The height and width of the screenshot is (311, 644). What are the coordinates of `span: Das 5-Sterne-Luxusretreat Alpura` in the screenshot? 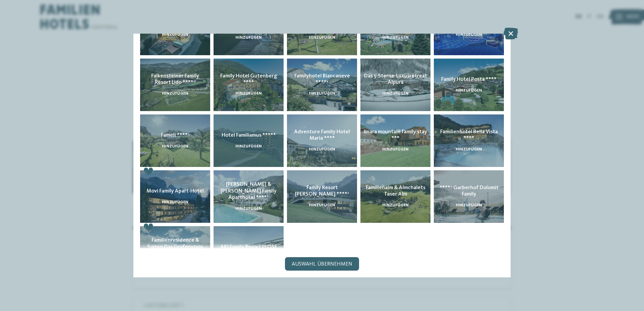 It's located at (395, 79).